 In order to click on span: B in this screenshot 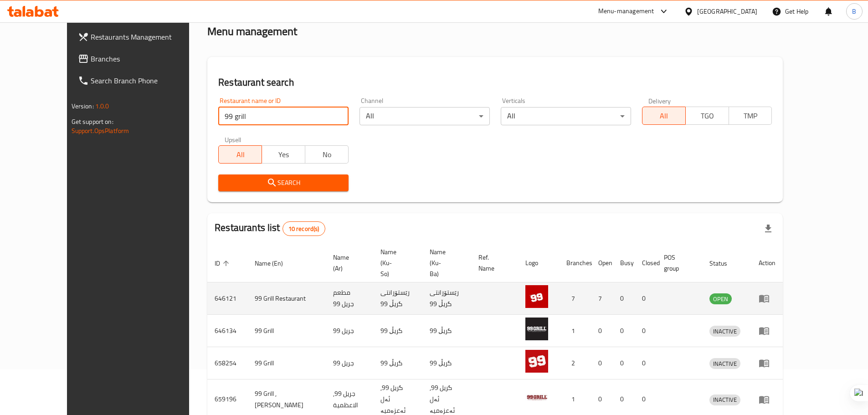, I will do `click(854, 11)`.